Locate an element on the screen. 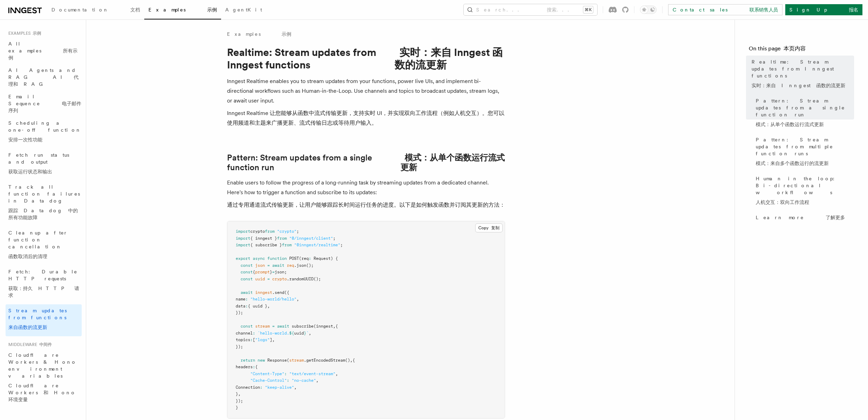 Image resolution: width=868 pixels, height=420 pixels. font: 了解更多 is located at coordinates (836, 218).